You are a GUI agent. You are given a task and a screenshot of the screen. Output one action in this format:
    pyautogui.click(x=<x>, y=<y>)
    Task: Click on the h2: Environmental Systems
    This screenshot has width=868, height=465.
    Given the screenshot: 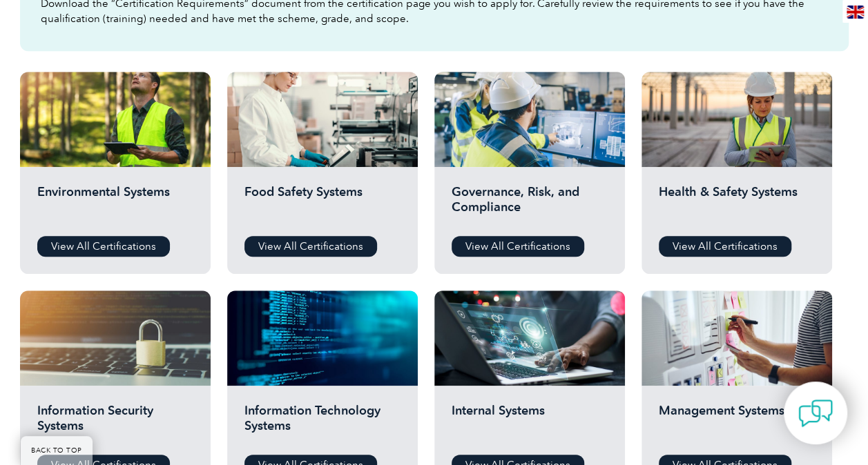 What is the action you would take?
    pyautogui.click(x=115, y=205)
    